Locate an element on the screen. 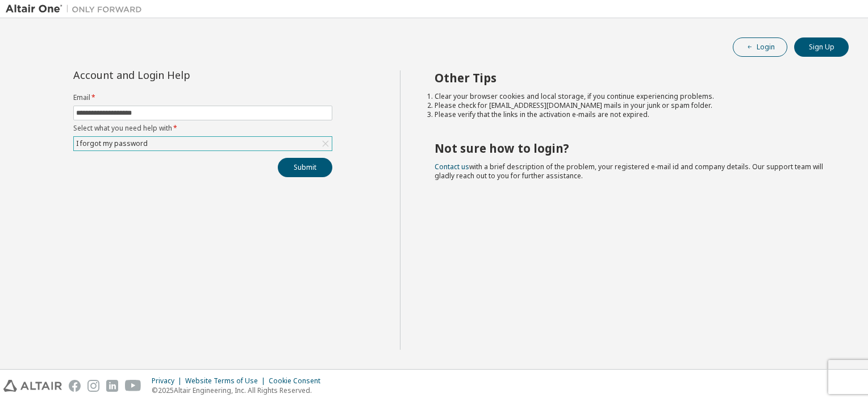  h2: Not sure how to login? is located at coordinates (631, 148).